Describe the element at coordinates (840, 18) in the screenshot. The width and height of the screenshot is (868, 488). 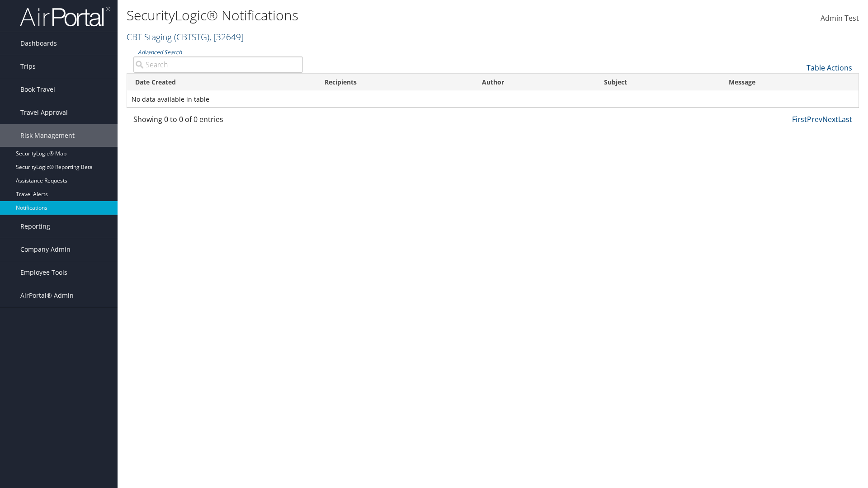
I see `a: Admin Test` at that location.